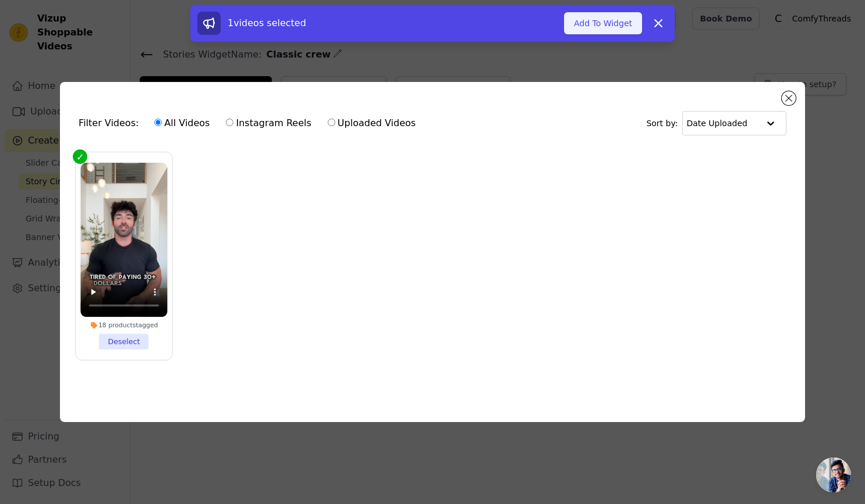  Describe the element at coordinates (268, 123) in the screenshot. I see `label: Instagram Reels` at that location.